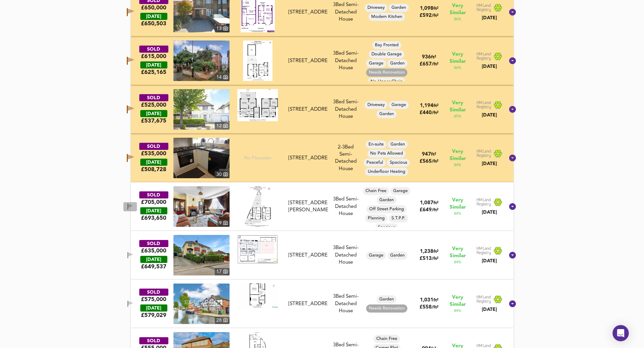 The width and height of the screenshot is (644, 348). I want to click on a: property thumbnail 28, so click(201, 304).